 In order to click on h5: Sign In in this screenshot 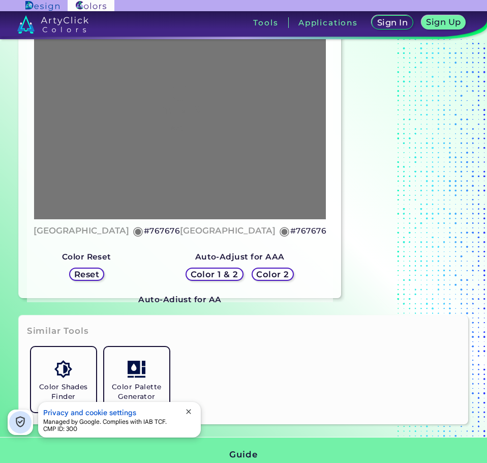, I will do `click(392, 22)`.